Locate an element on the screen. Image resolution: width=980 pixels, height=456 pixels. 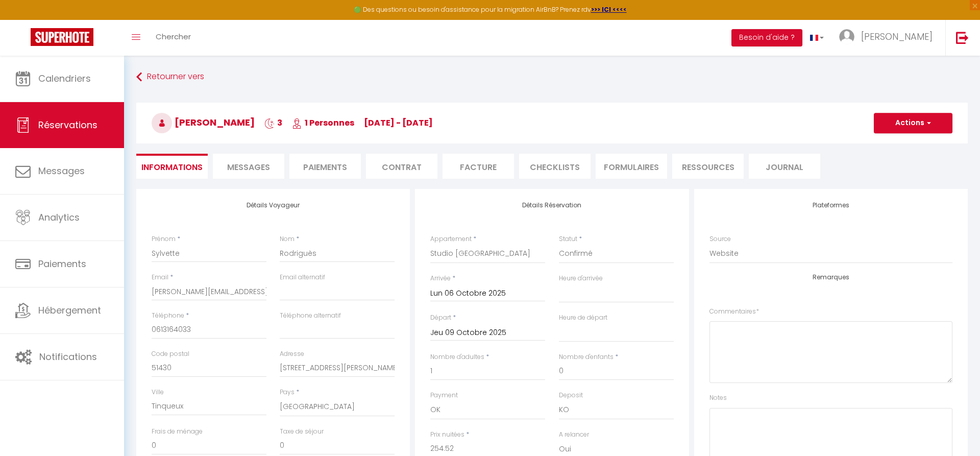
h4: Détails Voyageur is located at coordinates (273, 205).